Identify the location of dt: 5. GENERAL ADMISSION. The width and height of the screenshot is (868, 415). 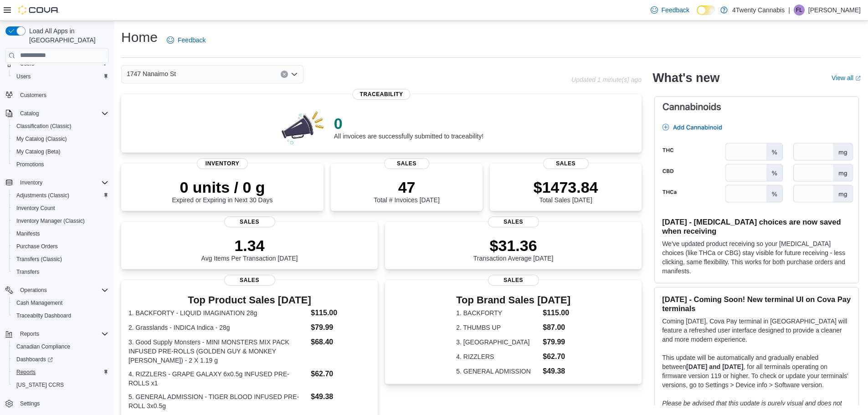
(497, 371).